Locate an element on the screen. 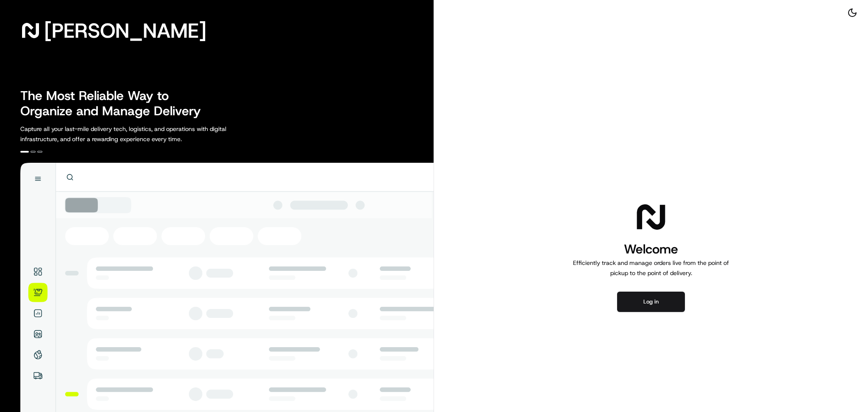 The height and width of the screenshot is (412, 868). button: Log in is located at coordinates (651, 302).